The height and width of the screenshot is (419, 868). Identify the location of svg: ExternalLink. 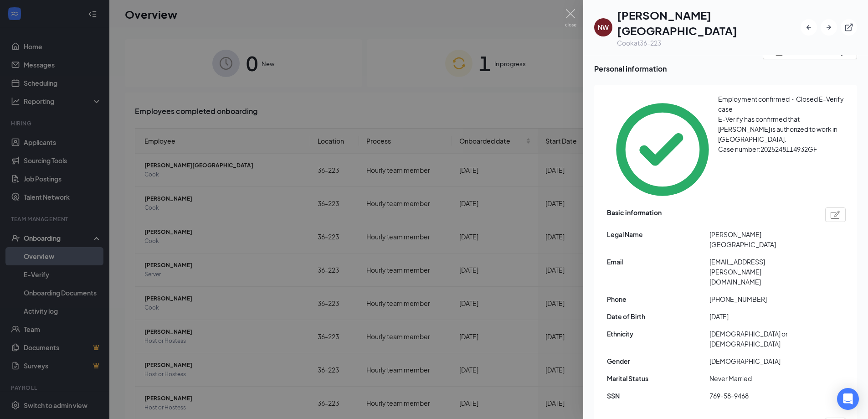
(849, 27).